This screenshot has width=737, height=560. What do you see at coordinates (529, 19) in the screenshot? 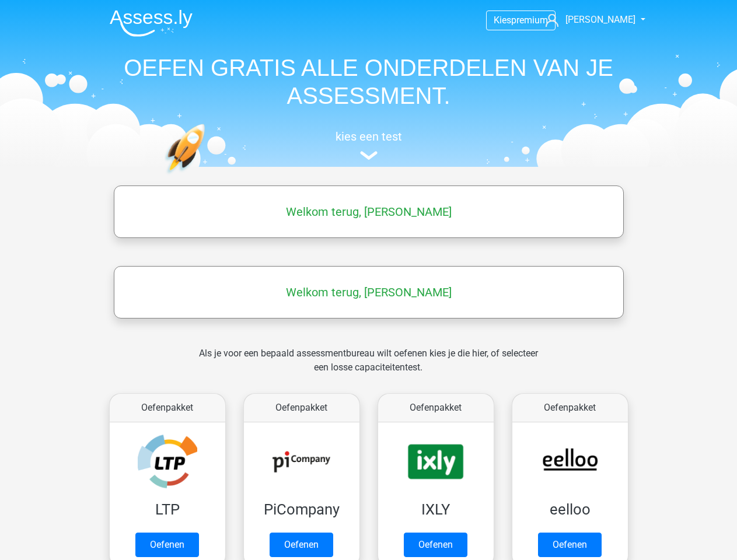
I see `span: premium` at bounding box center [529, 19].